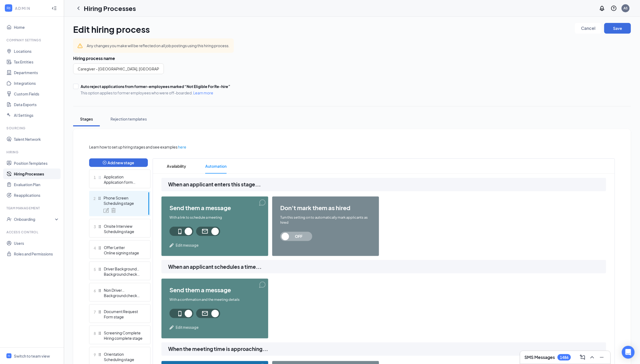 This screenshot has height=364, width=640. What do you see at coordinates (602, 358) in the screenshot?
I see `button: Minimize` at bounding box center [602, 358].